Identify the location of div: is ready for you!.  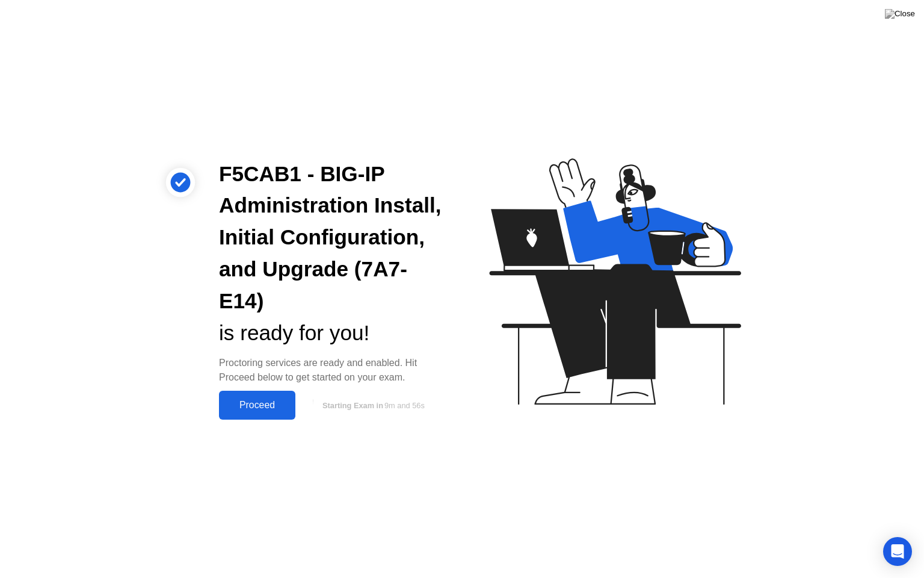
(331, 333).